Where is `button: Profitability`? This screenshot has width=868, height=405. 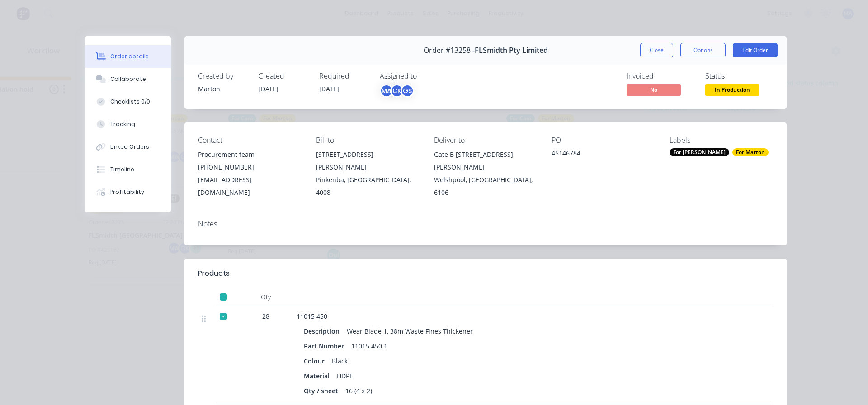
button: Profitability is located at coordinates (128, 192).